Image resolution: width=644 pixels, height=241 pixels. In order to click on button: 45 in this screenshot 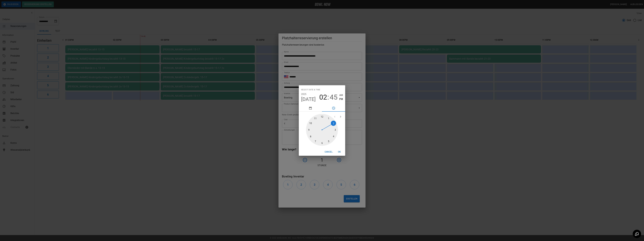, I will do `click(334, 97)`.